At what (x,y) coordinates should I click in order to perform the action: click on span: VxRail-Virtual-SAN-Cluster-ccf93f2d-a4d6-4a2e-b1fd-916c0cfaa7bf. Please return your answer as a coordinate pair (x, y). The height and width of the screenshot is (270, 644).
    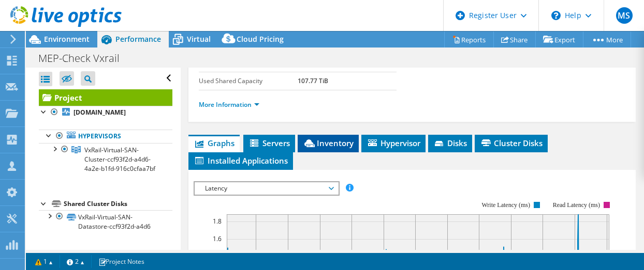
    Looking at the image, I should click on (119, 159).